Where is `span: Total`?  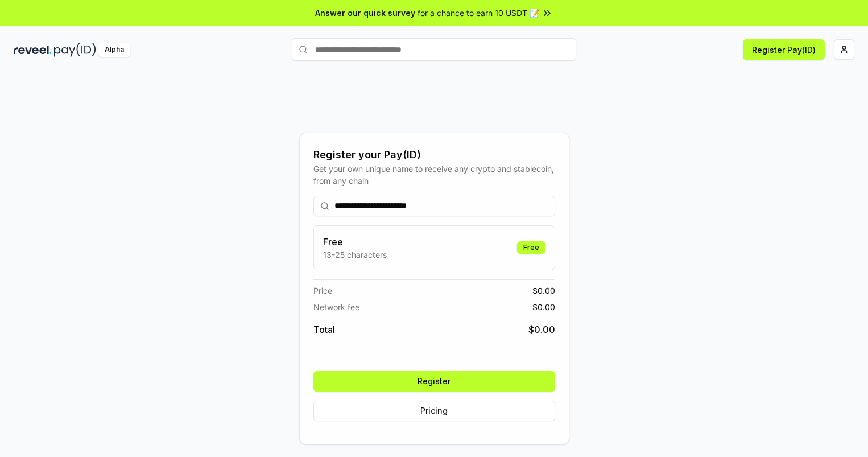 span: Total is located at coordinates (324, 330).